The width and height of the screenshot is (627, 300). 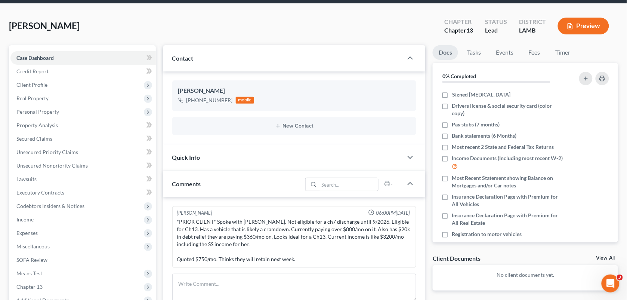 I want to click on a: Lawsuits, so click(x=83, y=179).